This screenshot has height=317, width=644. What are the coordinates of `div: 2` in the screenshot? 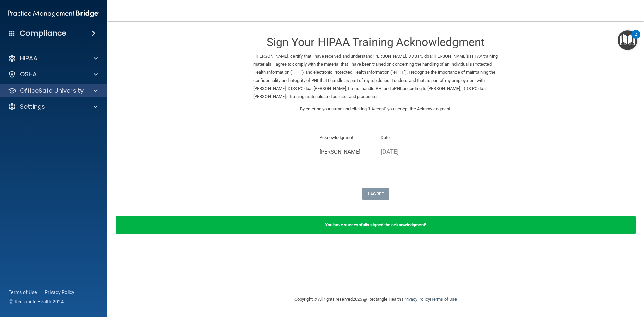 It's located at (635, 38).